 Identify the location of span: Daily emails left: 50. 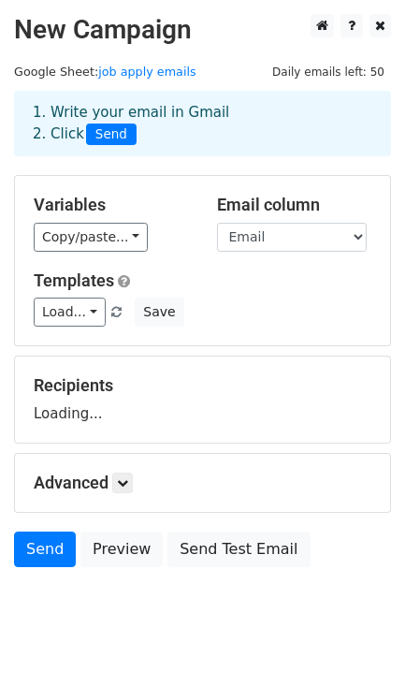
(329, 72).